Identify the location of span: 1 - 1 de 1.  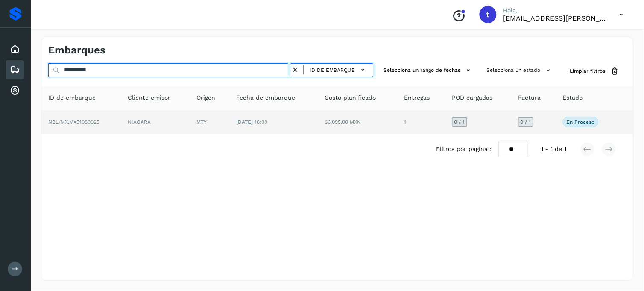
(554, 149).